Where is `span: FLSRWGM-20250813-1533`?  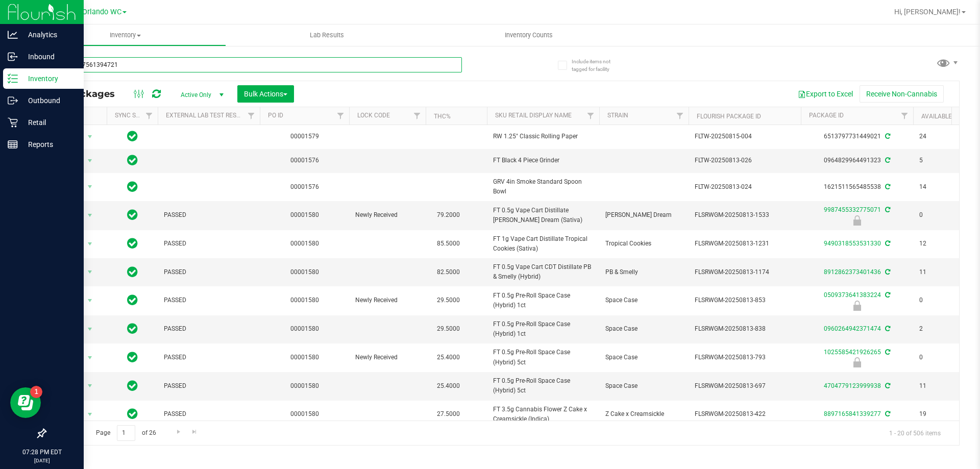
span: FLSRWGM-20250813-1533 is located at coordinates (745, 215).